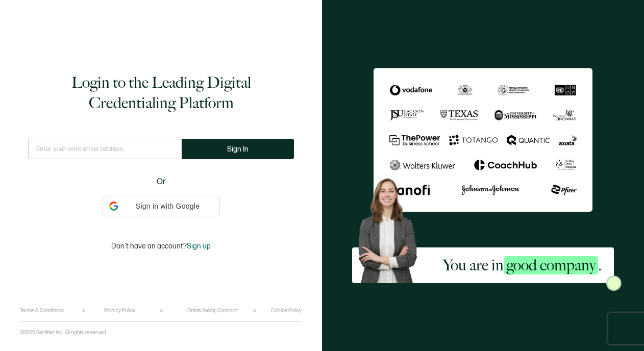 This screenshot has height=351, width=644. I want to click on h1: Login to the Leading Digital Credentialing Platform, so click(161, 93).